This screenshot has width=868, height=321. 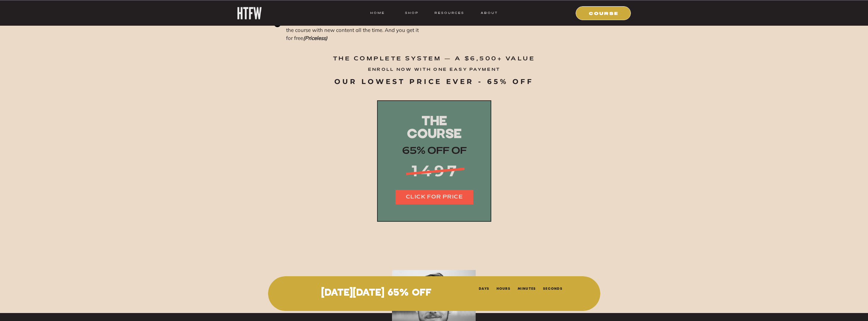 What do you see at coordinates (436, 171) in the screenshot?
I see `p: 1497` at bounding box center [436, 171].